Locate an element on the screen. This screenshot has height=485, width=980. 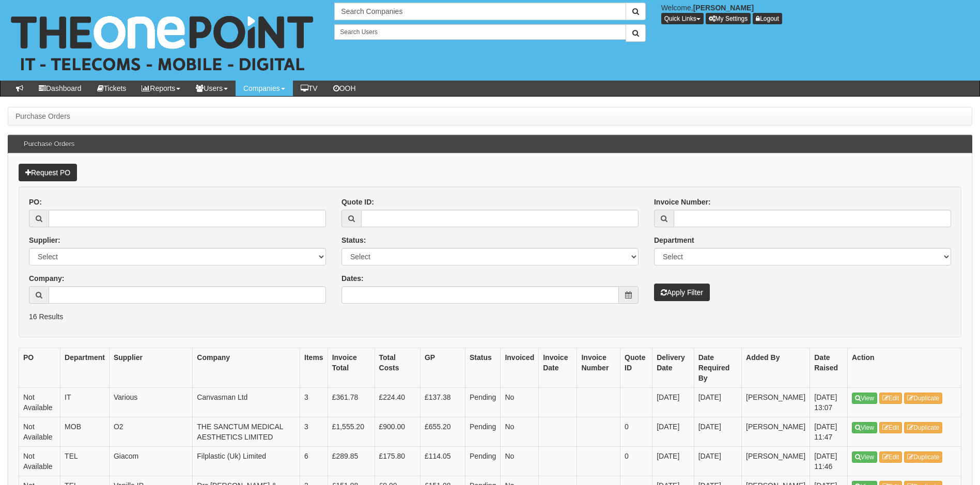
td: £114.05 is located at coordinates (442, 461).